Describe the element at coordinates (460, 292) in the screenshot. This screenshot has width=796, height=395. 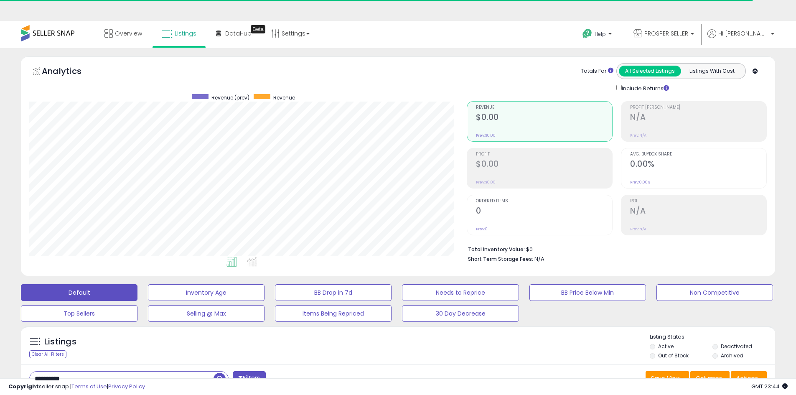
I see `button: Needs to Reprice` at that location.